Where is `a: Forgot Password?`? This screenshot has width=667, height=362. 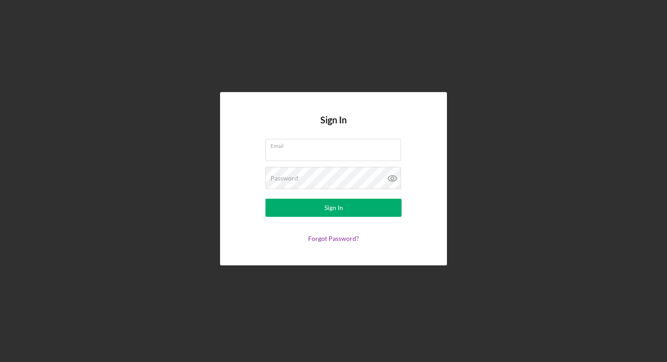 a: Forgot Password? is located at coordinates (333, 238).